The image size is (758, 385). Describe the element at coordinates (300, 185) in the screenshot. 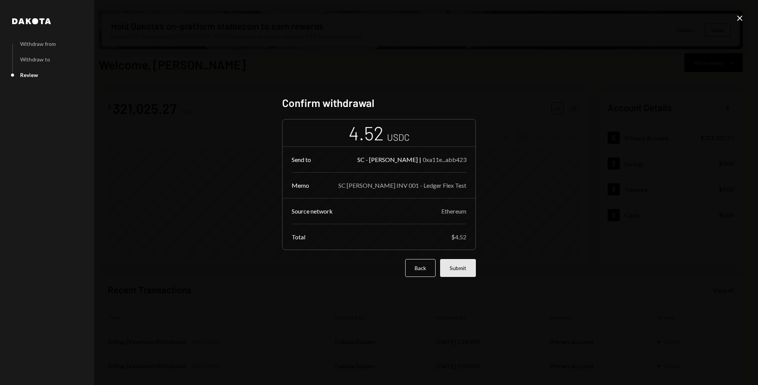

I see `div: Memo` at that location.